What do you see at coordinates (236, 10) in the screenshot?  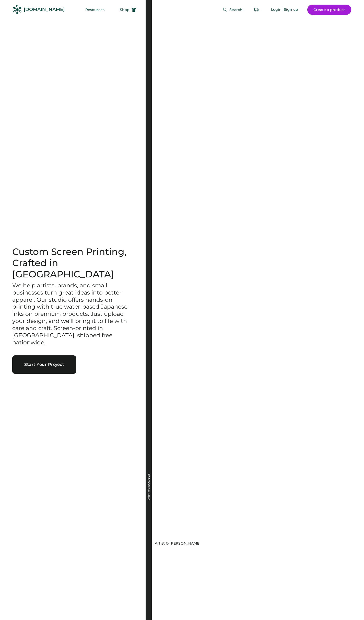 I see `span: Search` at bounding box center [236, 10].